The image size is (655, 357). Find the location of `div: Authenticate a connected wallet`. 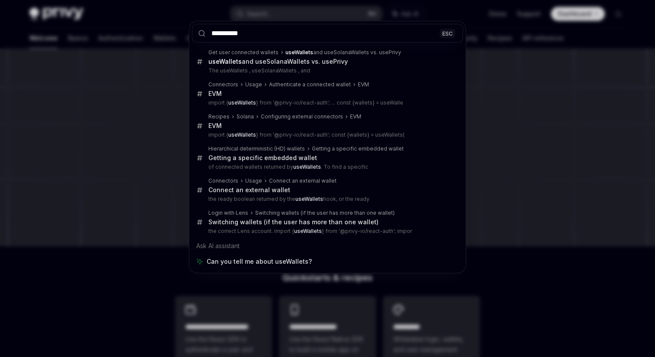

div: Authenticate a connected wallet is located at coordinates (310, 84).